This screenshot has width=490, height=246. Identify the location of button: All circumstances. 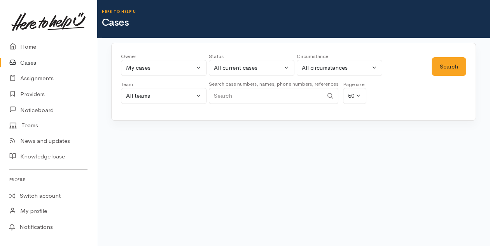
(340, 68).